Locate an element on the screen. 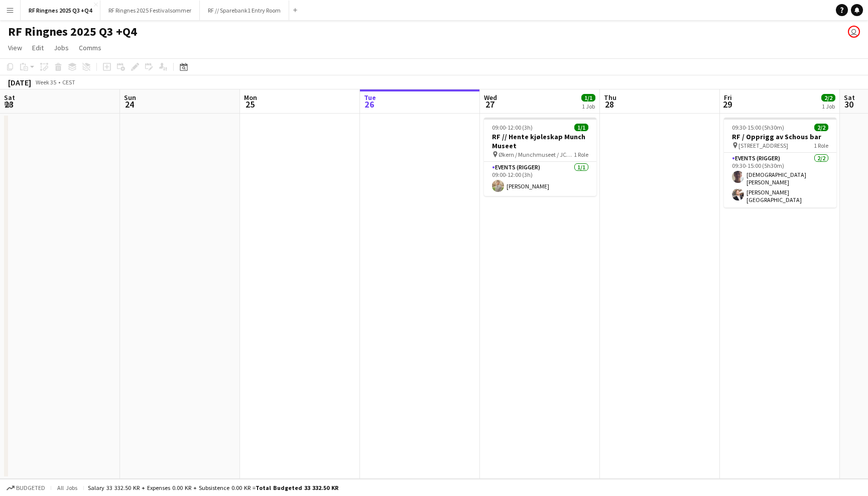  a: Jobs is located at coordinates (61, 47).